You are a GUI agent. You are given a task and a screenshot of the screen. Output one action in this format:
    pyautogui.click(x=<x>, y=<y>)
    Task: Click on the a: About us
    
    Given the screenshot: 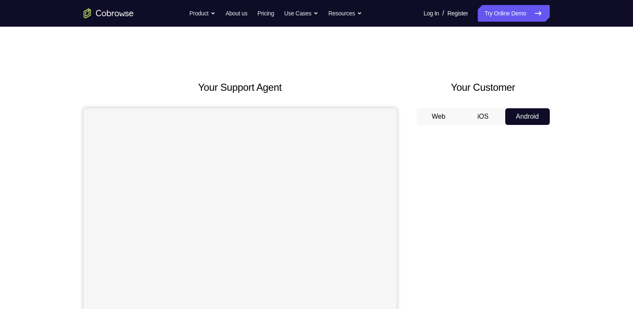 What is the action you would take?
    pyautogui.click(x=236, y=13)
    